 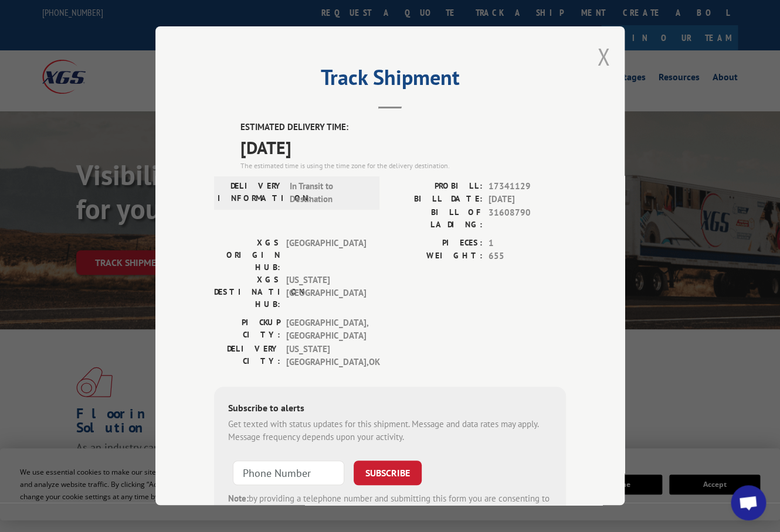 What do you see at coordinates (388, 473) in the screenshot?
I see `button: SUBSCRIBE` at bounding box center [388, 473].